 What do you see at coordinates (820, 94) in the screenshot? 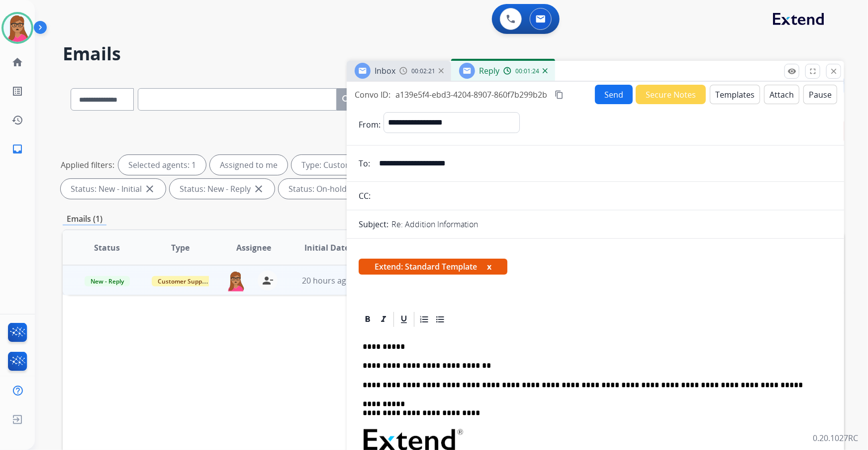
I see `button: Pause` at bounding box center [820, 94].